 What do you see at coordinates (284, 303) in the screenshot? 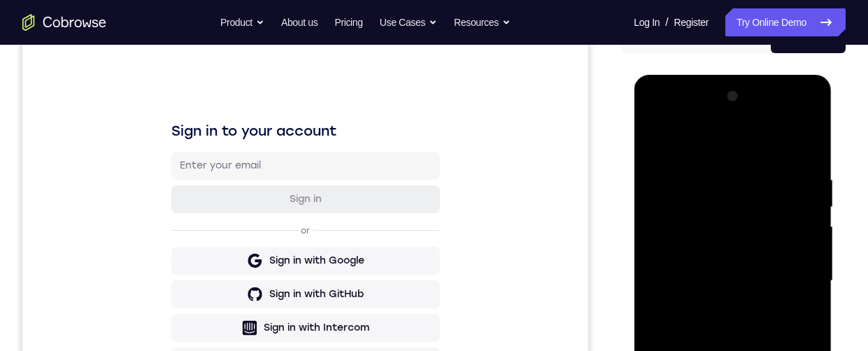
I see `button: Sign in with Intercom` at bounding box center [284, 303].